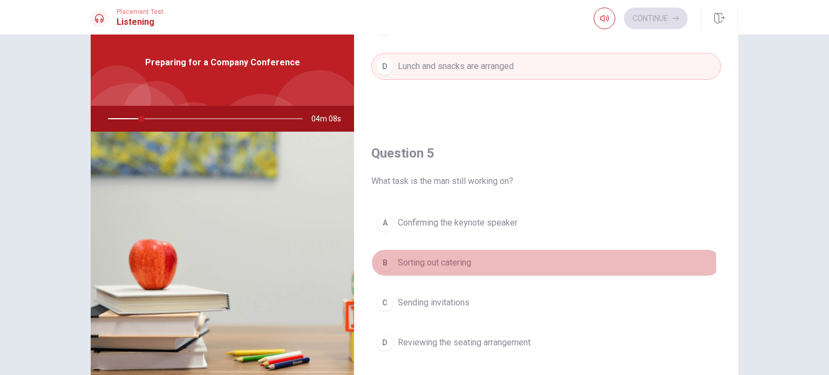  What do you see at coordinates (456, 66) in the screenshot?
I see `span: Lunch and snacks are arranged` at bounding box center [456, 66].